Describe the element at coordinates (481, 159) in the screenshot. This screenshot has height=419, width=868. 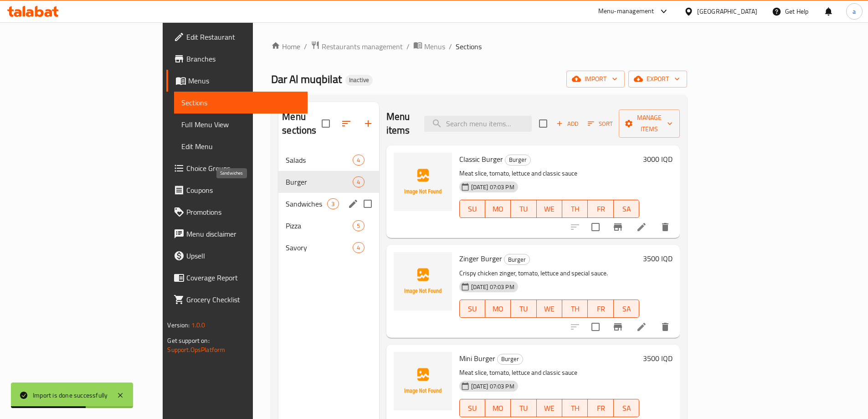
I see `span: Classic Burger` at that location.